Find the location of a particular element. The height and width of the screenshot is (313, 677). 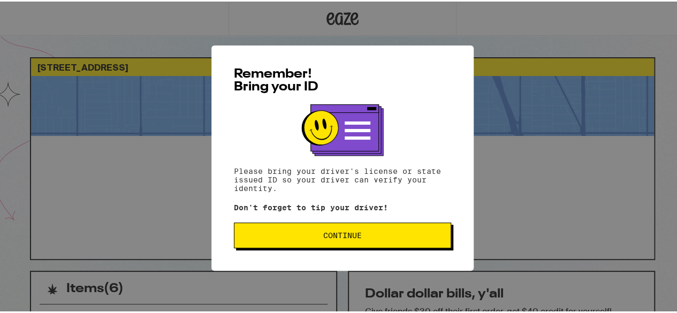

span: Hi. Need any help? is located at coordinates (42, 12).